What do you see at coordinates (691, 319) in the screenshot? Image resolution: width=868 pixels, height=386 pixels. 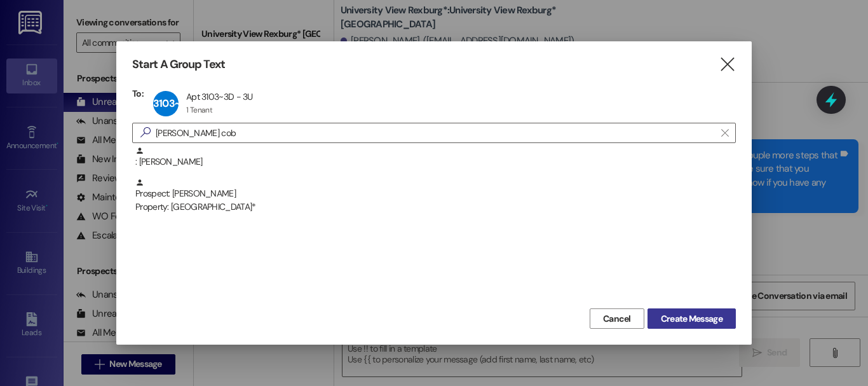 I see `span: Create Message` at bounding box center [691, 319].